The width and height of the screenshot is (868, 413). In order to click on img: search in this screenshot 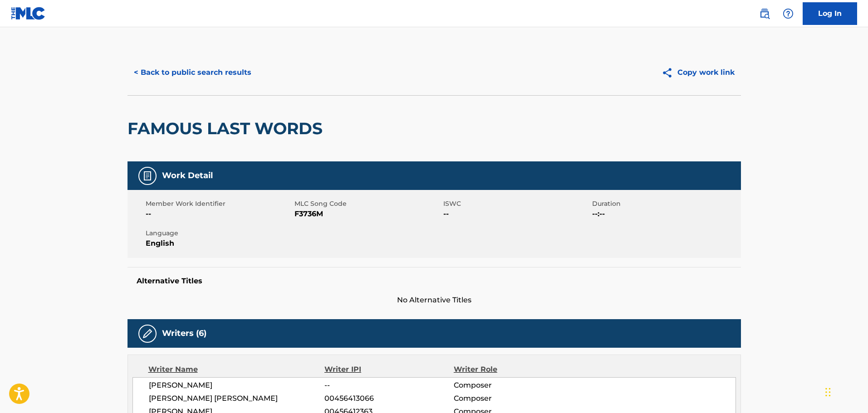, I will do `click(764, 14)`.